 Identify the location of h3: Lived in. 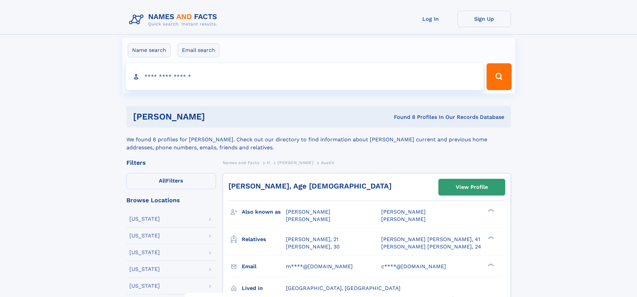
(264, 288).